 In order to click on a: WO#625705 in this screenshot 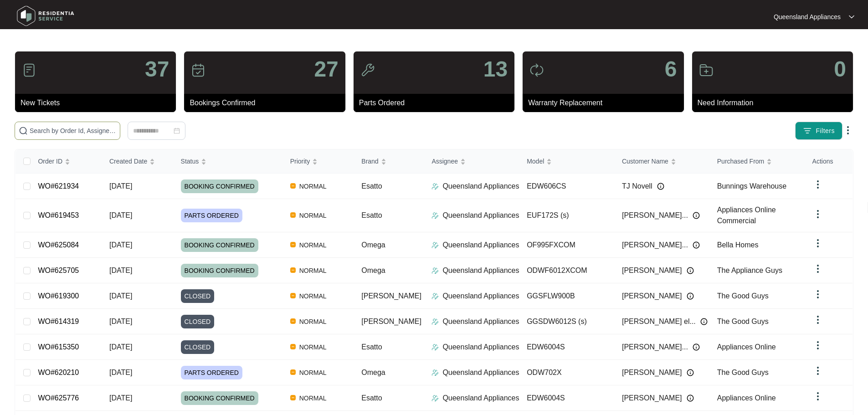, I will do `click(58, 270)`.